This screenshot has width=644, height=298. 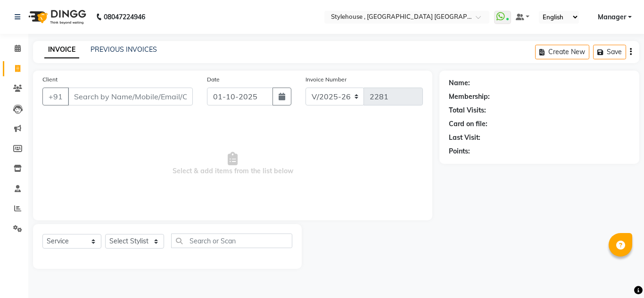 What do you see at coordinates (459, 151) in the screenshot?
I see `div: Points:` at bounding box center [459, 151].